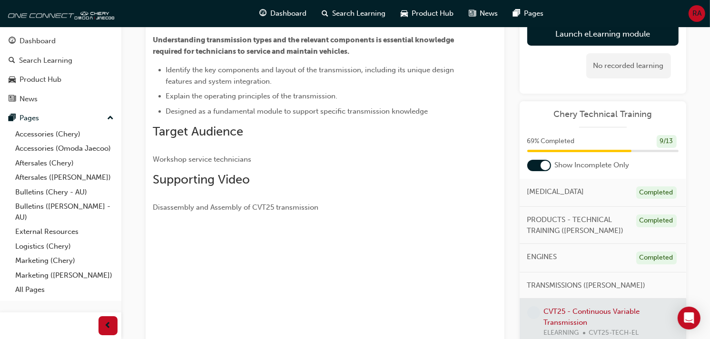 This screenshot has height=339, width=710. I want to click on a: External Resources, so click(64, 232).